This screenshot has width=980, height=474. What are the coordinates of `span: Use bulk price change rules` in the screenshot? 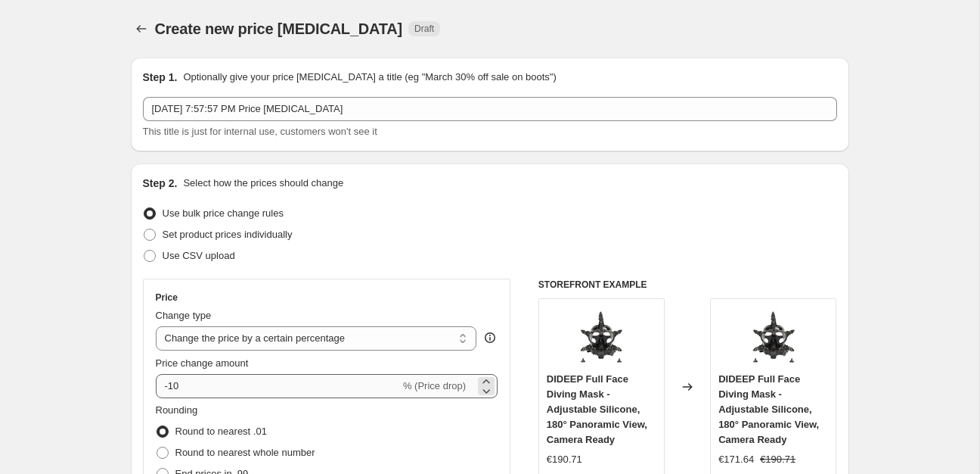 It's located at (223, 213).